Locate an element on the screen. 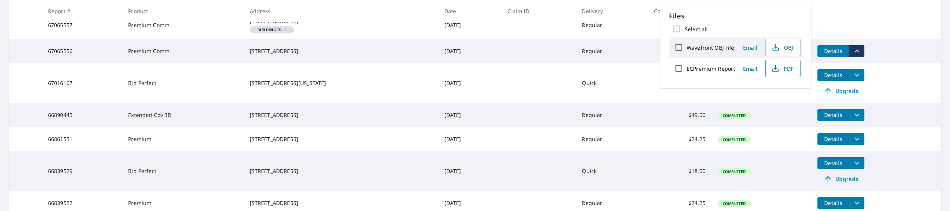 The image size is (950, 211). td: $49.00 is located at coordinates (679, 115).